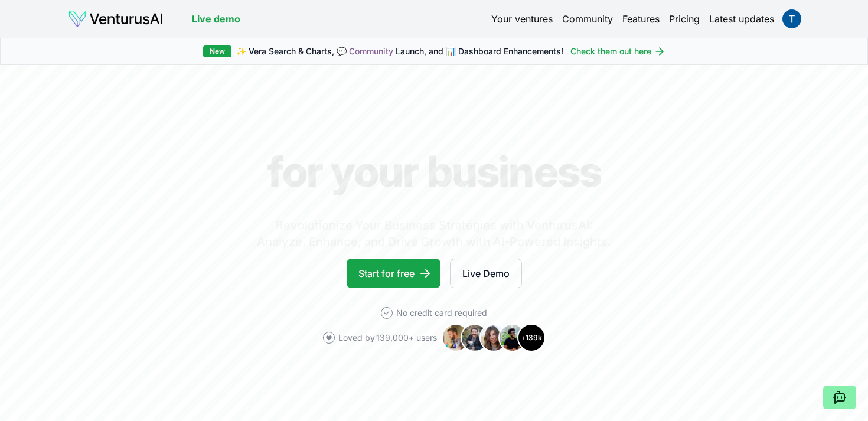  What do you see at coordinates (791, 19) in the screenshot?
I see `img: ACg8ocIpYp0R-Gj54RdnqT3xDXCaIqxqF65jx6jzqJw4g7PFm5Cn9w=s96-c` at bounding box center [791, 19].